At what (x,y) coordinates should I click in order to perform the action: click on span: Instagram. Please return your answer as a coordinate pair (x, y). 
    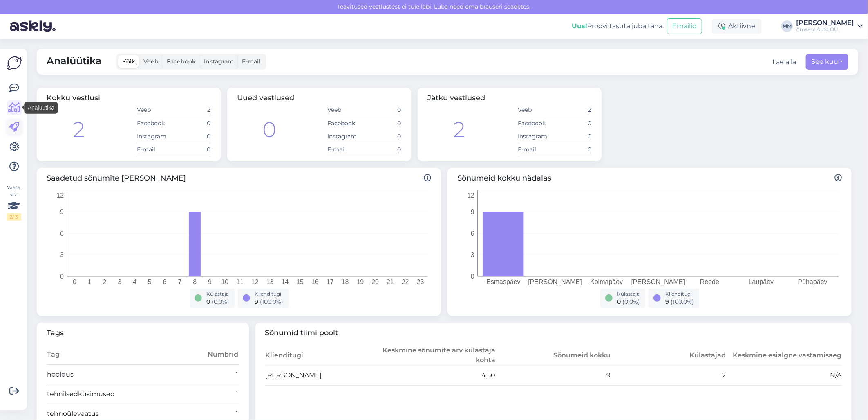
    Looking at the image, I should click on (218, 61).